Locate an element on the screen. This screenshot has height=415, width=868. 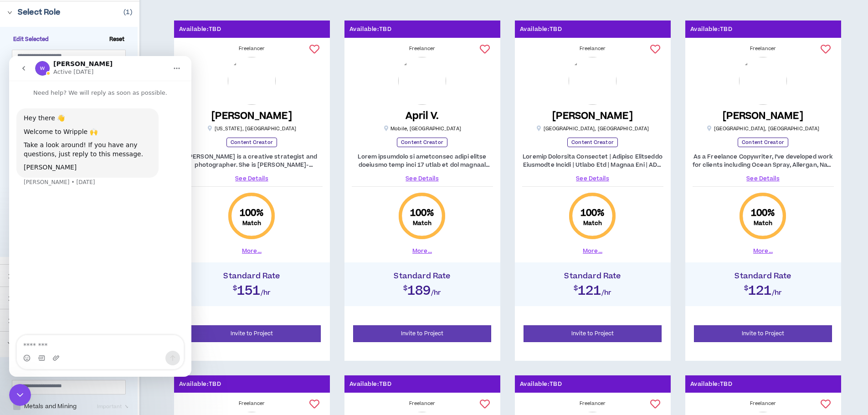
button: go back is located at coordinates (14, 13).